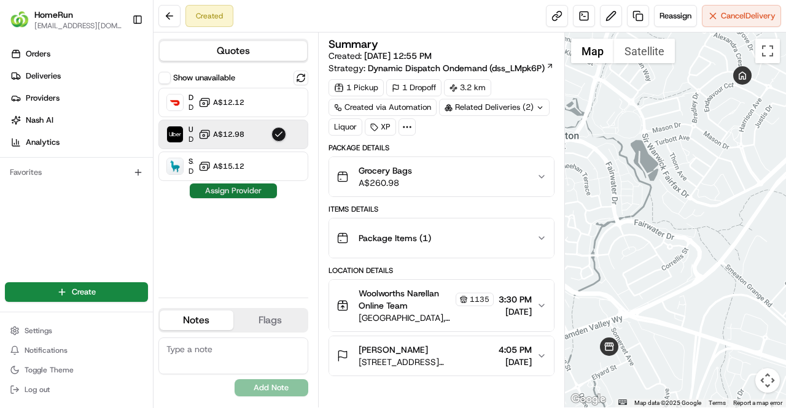  I want to click on a: Providers, so click(79, 98).